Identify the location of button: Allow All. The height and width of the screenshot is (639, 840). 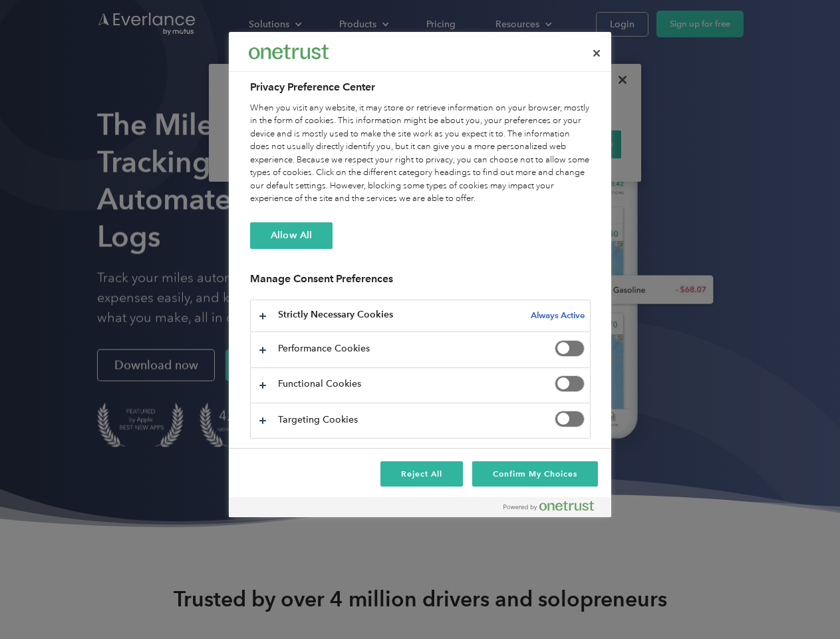
(291, 236).